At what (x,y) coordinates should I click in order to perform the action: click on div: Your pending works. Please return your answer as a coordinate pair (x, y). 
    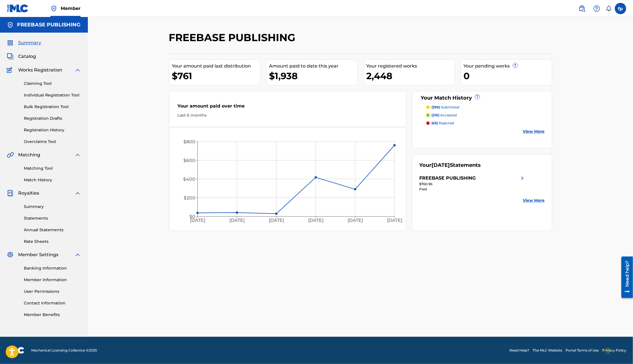
    Looking at the image, I should click on (508, 66).